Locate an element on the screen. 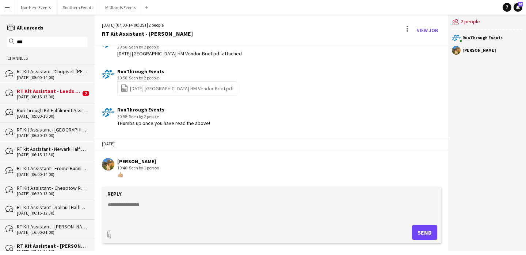  span: BST is located at coordinates (143, 25).